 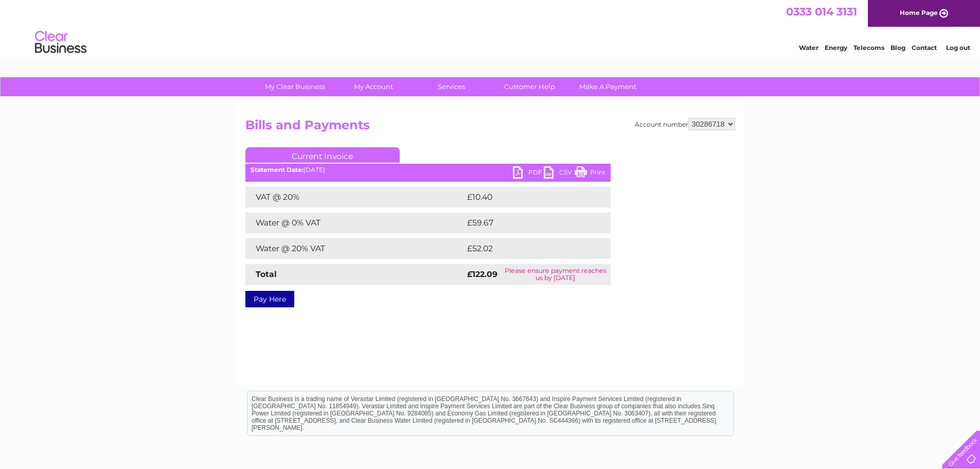 What do you see at coordinates (821, 11) in the screenshot?
I see `a: 0333 014 3131` at bounding box center [821, 11].